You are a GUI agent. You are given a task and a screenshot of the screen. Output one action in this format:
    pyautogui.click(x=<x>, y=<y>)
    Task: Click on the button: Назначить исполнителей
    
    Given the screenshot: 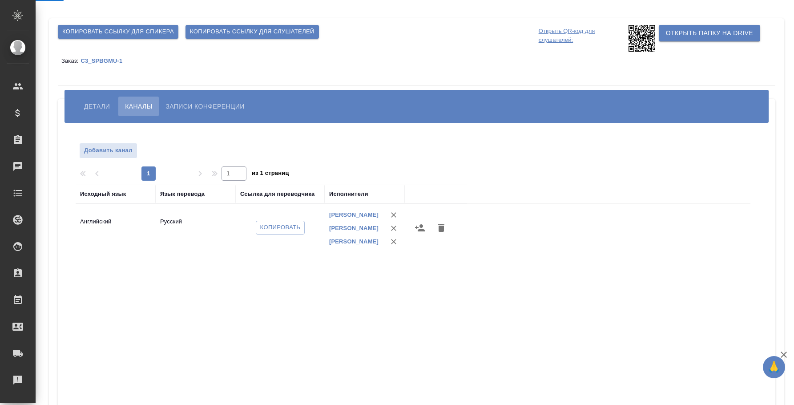 What is the action you would take?
    pyautogui.click(x=420, y=228)
    